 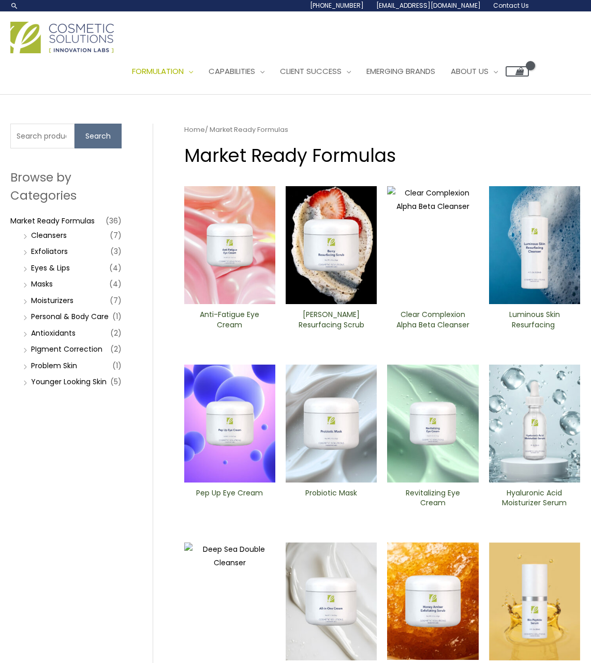 I want to click on h1: Market Ready Formulas, so click(x=382, y=155).